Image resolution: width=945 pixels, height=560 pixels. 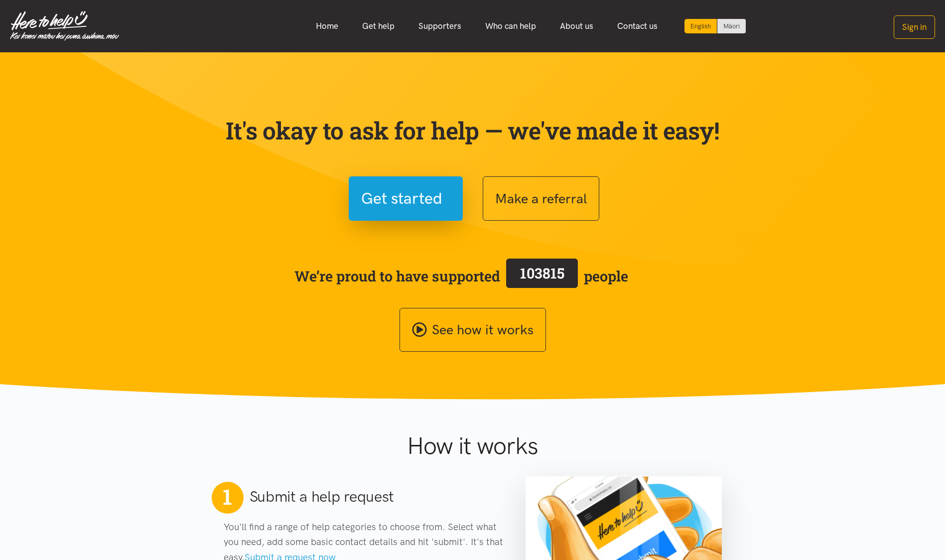 What do you see at coordinates (542, 273) in the screenshot?
I see `span: 103815` at bounding box center [542, 273].